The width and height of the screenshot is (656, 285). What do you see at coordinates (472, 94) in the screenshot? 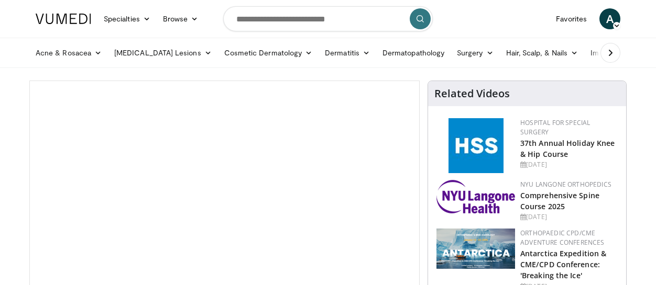
I see `h4: Related Videos` at bounding box center [472, 94].